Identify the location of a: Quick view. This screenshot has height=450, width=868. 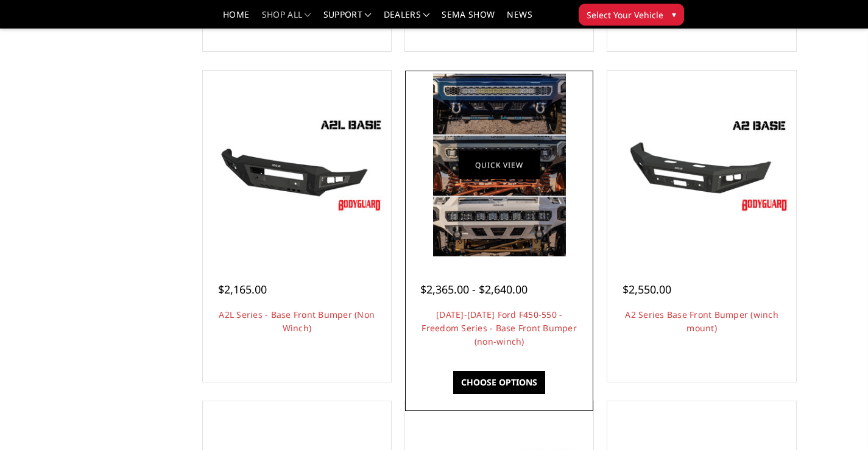
(499, 165).